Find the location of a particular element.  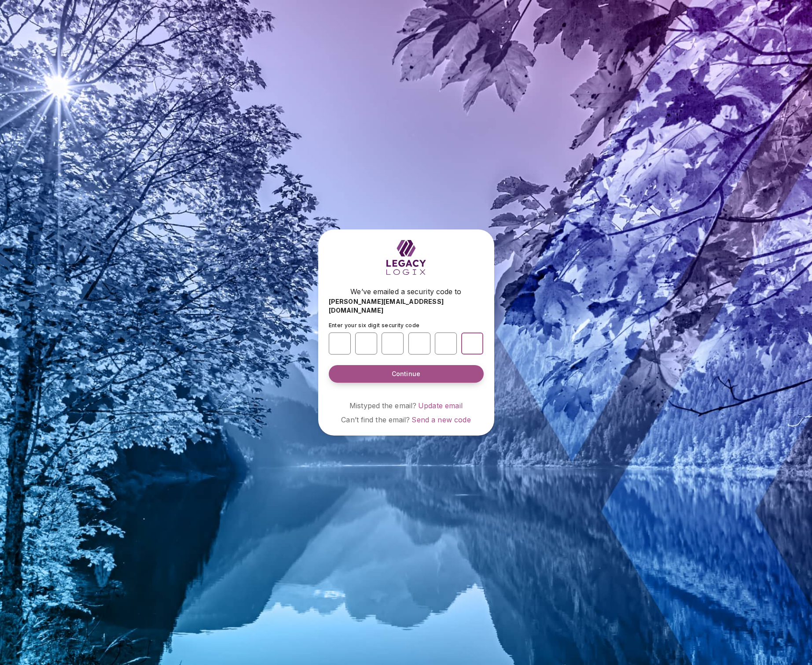

span: Mistyped the email? is located at coordinates (383, 405).